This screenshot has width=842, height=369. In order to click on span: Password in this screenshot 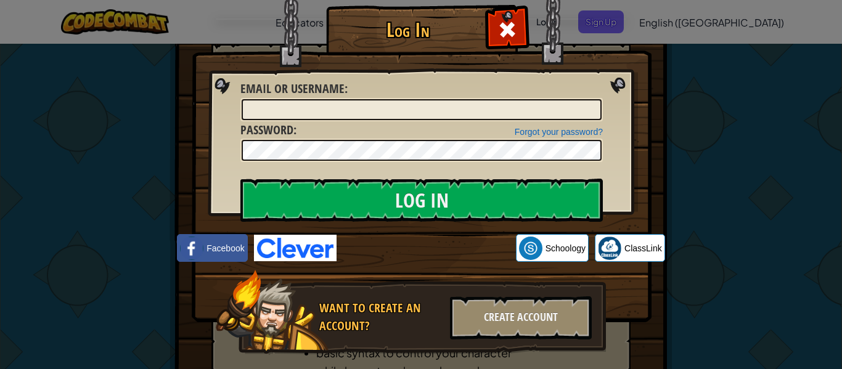, I will do `click(267, 129)`.